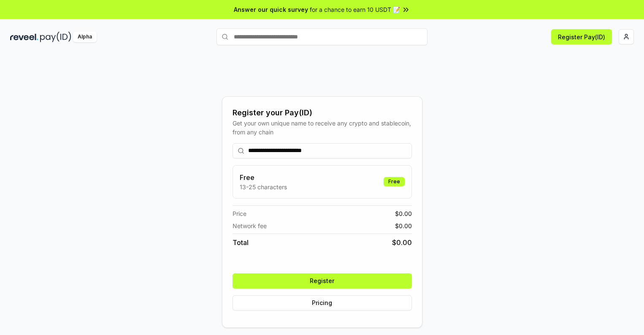 The height and width of the screenshot is (335, 644). What do you see at coordinates (241, 242) in the screenshot?
I see `span: Total` at bounding box center [241, 242].